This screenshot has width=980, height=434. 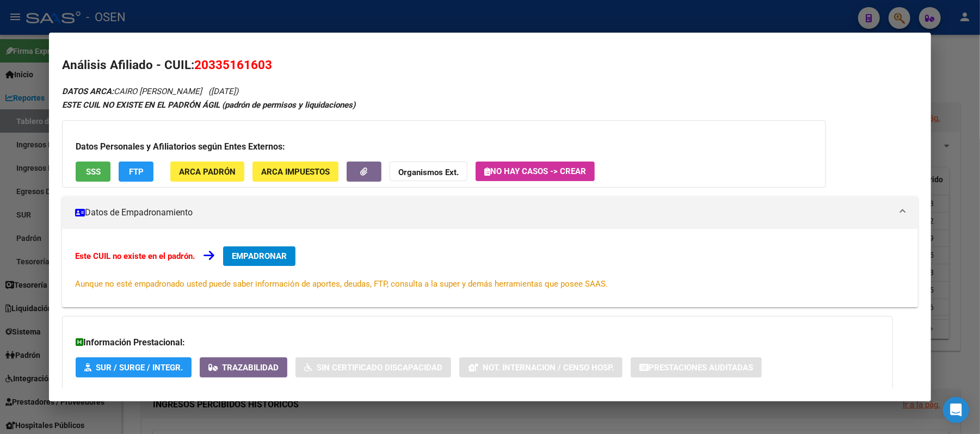 I want to click on span: SSS, so click(x=93, y=172).